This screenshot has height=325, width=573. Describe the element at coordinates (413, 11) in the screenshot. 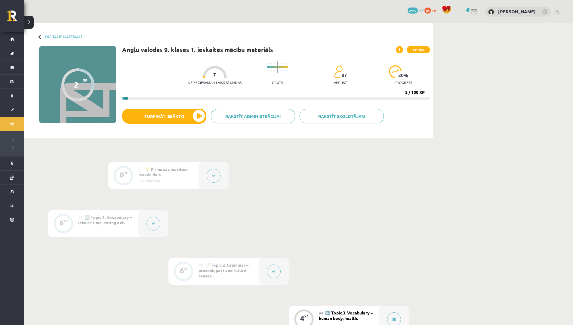

I see `span: 2439` at that location.